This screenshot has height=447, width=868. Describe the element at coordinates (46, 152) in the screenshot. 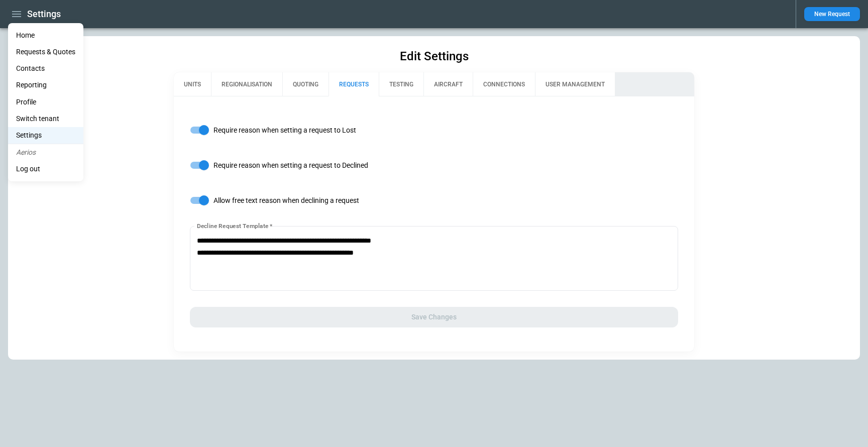

I see `li: Aerios` at that location.